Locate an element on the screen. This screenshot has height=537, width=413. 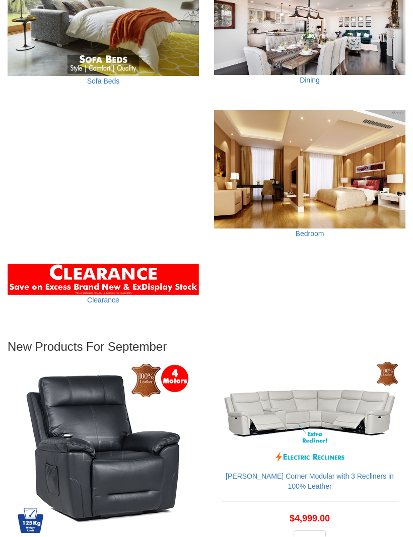
img: Santiago Corner Modular with 3 Recliners in 100% Leather is located at coordinates (309, 414).